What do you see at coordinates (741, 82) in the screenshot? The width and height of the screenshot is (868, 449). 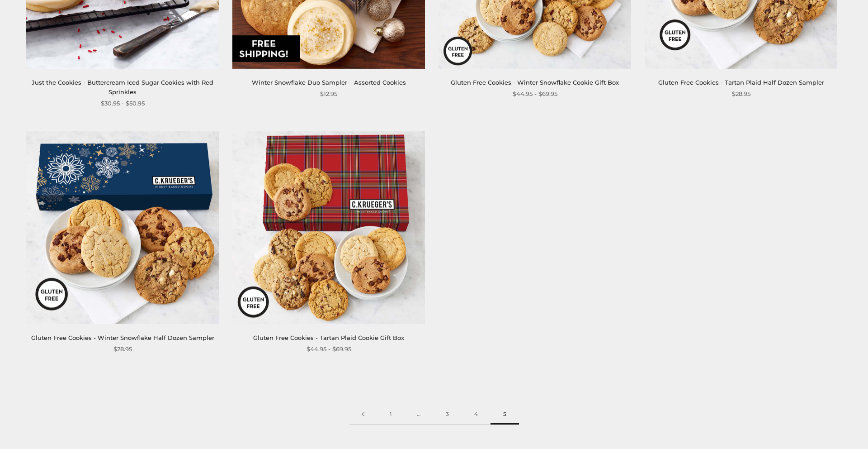 I see `a: Gluten Free Cookies - Tartan Plaid Half Dozen Sampler` at bounding box center [741, 82].